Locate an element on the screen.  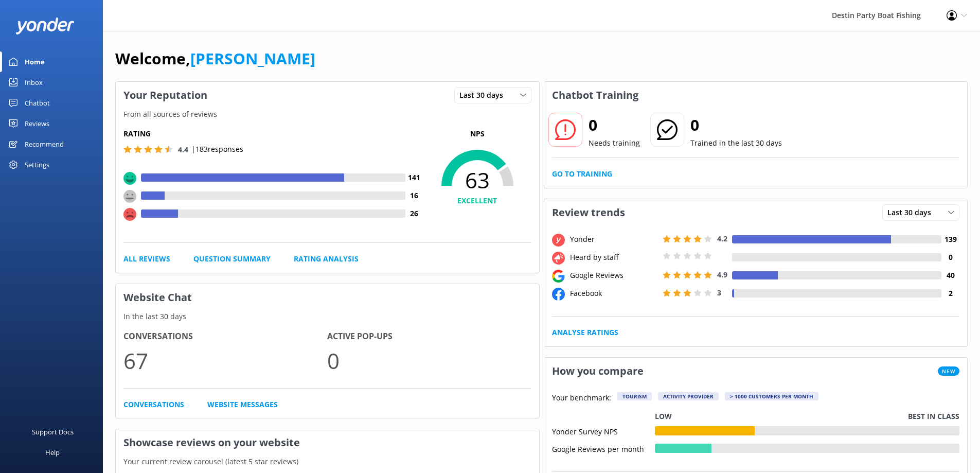
div: Settings is located at coordinates (37, 164).